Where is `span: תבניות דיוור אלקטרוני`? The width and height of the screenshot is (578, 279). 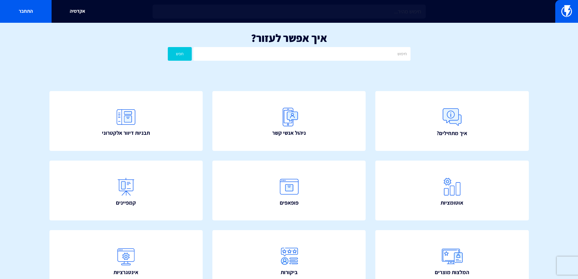 span: תבניות דיוור אלקטרוני is located at coordinates (126, 133).